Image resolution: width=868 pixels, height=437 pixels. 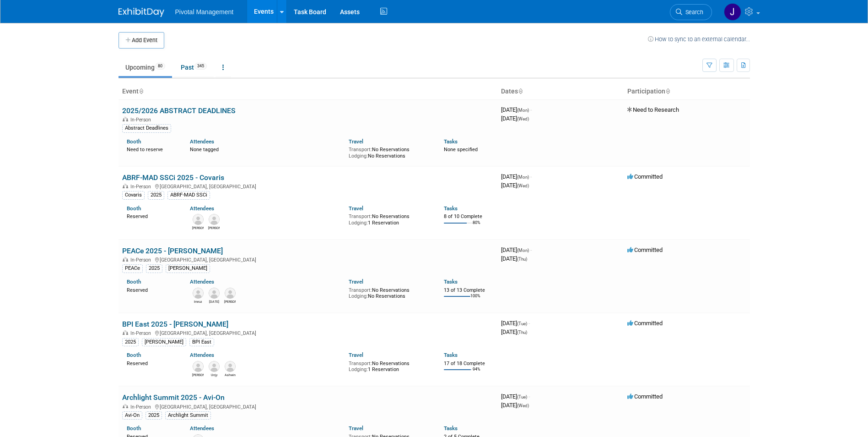 I want to click on img: Ashwin Rajput, so click(x=230, y=366).